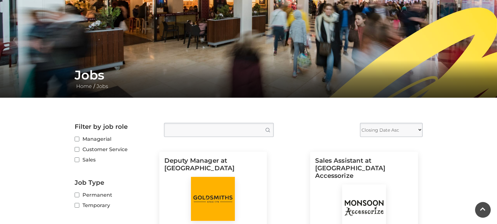 This screenshot has height=224, width=497. What do you see at coordinates (213, 199) in the screenshot?
I see `img: Goldsmiths` at bounding box center [213, 199].